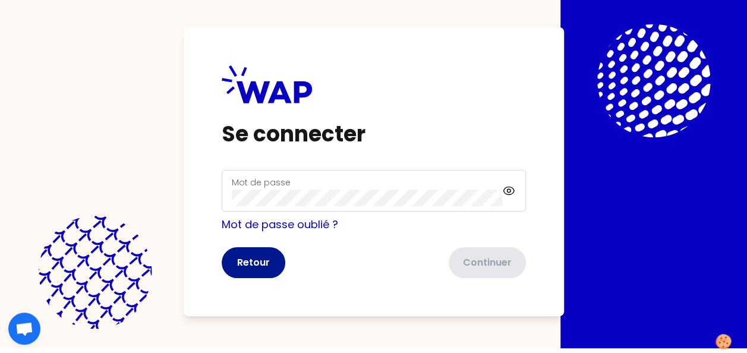 This screenshot has height=353, width=747. I want to click on div: Ouvrir le chat, so click(24, 328).